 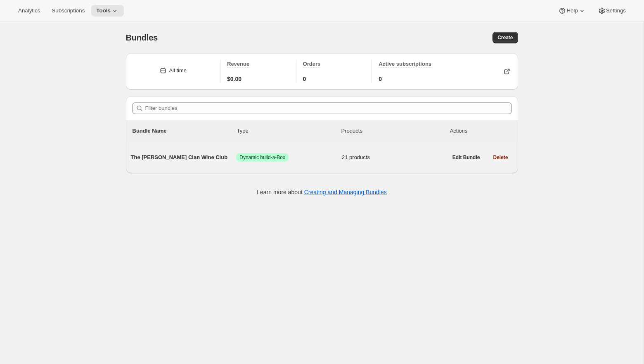 What do you see at coordinates (68, 11) in the screenshot?
I see `span: Subscriptions` at bounding box center [68, 11].